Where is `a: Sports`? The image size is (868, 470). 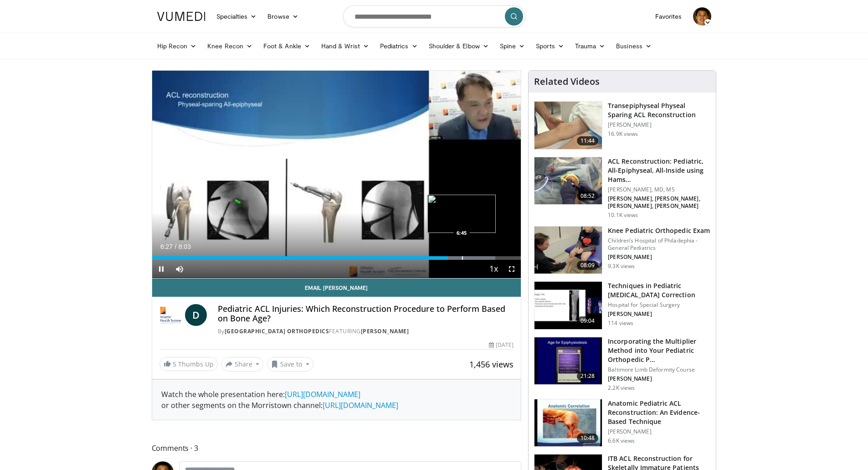
a: Sports is located at coordinates (550, 46).